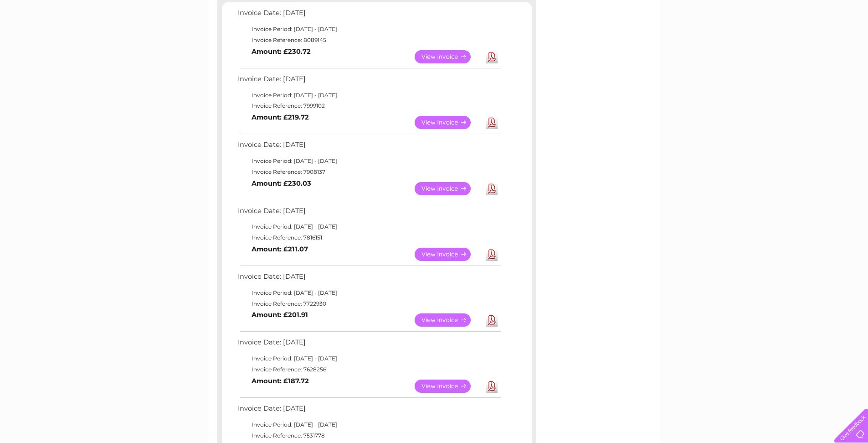 The width and height of the screenshot is (868, 443). What do you see at coordinates (281, 183) in the screenshot?
I see `b: Amount: £230.03` at bounding box center [281, 183].